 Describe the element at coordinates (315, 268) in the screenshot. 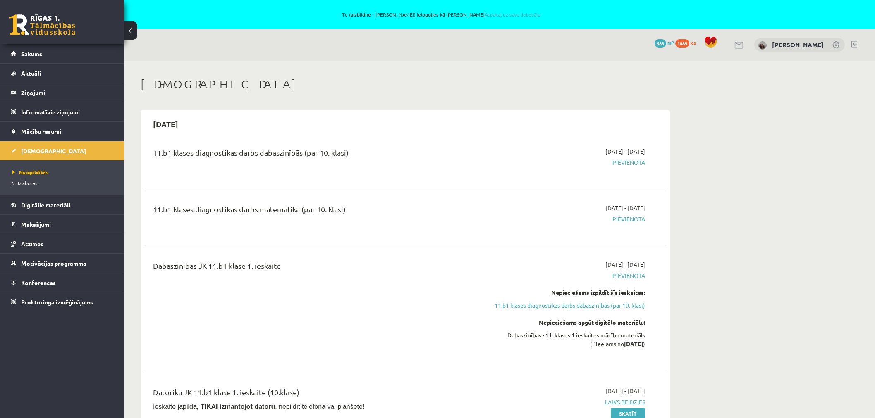

I see `div: Dabaszinības JK 11.b1 klase 1. ieskaite` at that location.